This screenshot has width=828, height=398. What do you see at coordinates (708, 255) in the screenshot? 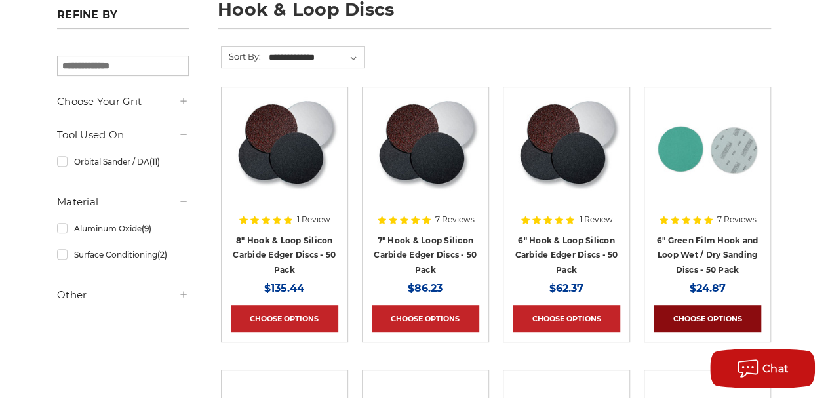
I see `a: 6" Green Film Hook and Loop Wet / Dry Sanding Discs - 50 Pack` at bounding box center [708, 255].